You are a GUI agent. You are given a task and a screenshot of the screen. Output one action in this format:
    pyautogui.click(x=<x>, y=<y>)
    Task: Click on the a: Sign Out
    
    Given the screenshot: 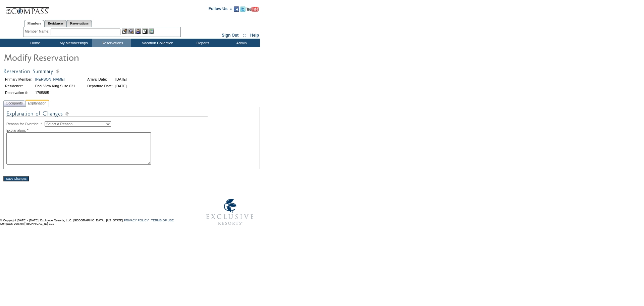 What is the action you would take?
    pyautogui.click(x=230, y=35)
    